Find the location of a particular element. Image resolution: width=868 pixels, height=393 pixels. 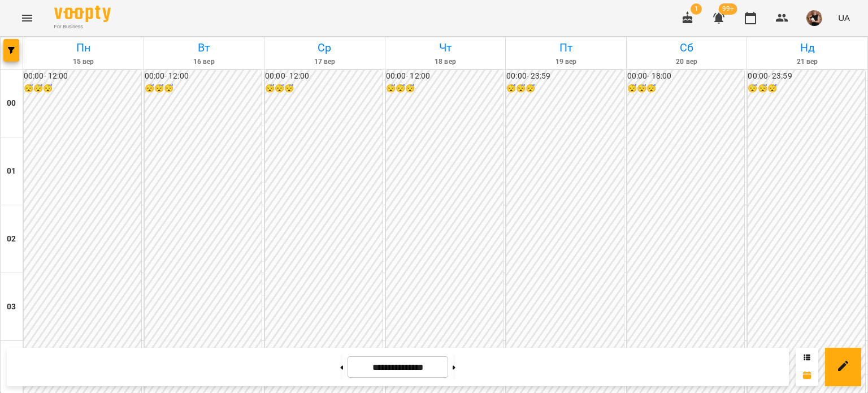

h6: 00:00 - 18:00 is located at coordinates (686, 76).